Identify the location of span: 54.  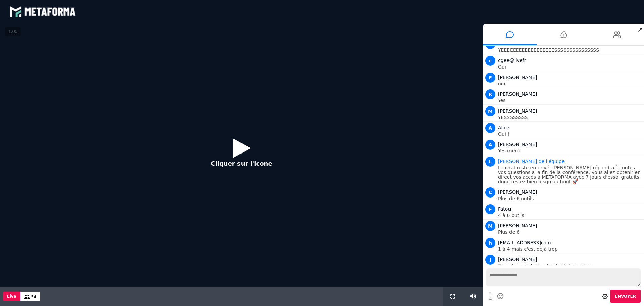
(34, 297).